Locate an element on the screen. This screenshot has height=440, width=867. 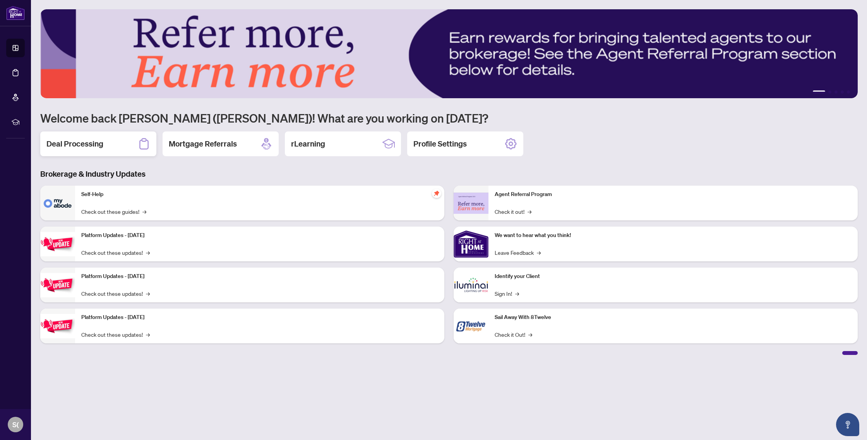
h2: Mortgage Referrals is located at coordinates (203, 144).